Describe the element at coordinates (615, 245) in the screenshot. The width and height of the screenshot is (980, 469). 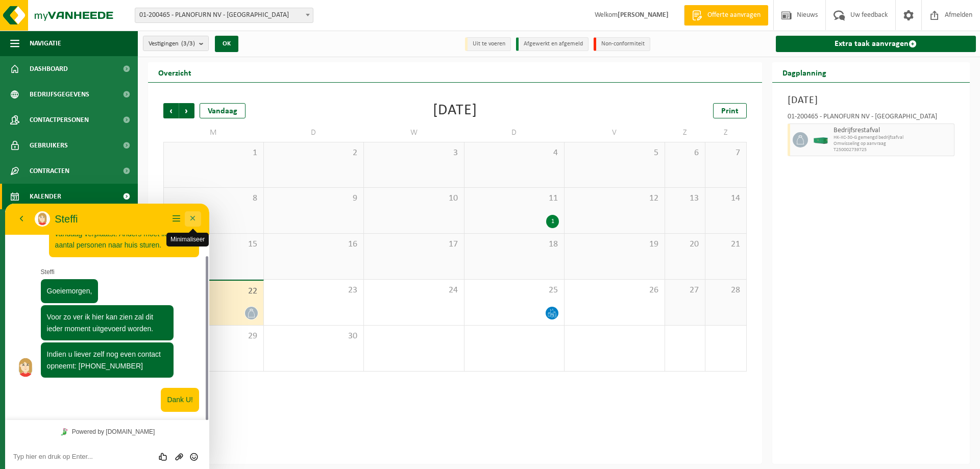
I see `span: 19` at that location.